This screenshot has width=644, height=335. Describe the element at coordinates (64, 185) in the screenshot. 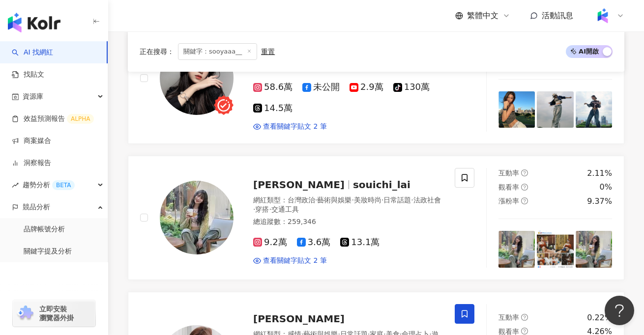

I see `div: BETA` at that location.